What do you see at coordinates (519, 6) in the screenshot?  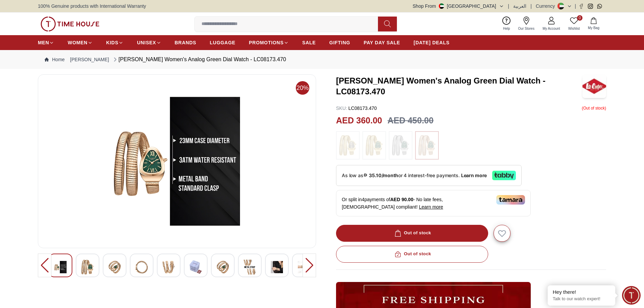 I see `button: العربية` at bounding box center [519, 6].